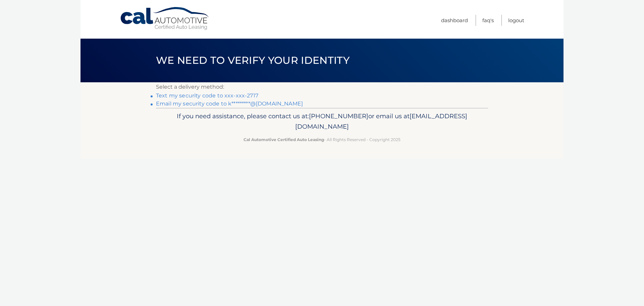 The height and width of the screenshot is (306, 644). Describe the element at coordinates (322, 87) in the screenshot. I see `p: Select a delivery method:` at that location.